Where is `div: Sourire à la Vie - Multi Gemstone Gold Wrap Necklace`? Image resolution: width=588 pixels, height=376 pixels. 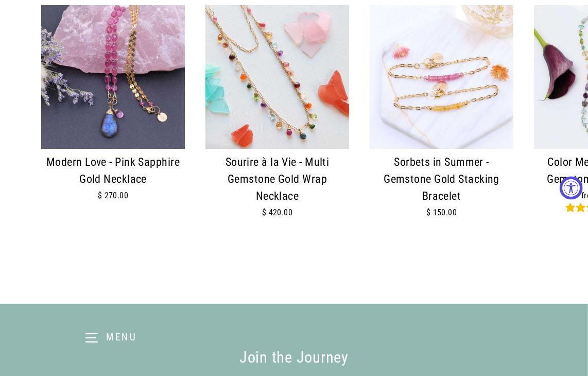
div: Sourire à la Vie - Multi Gemstone Gold Wrap Necklace is located at coordinates (277, 179).